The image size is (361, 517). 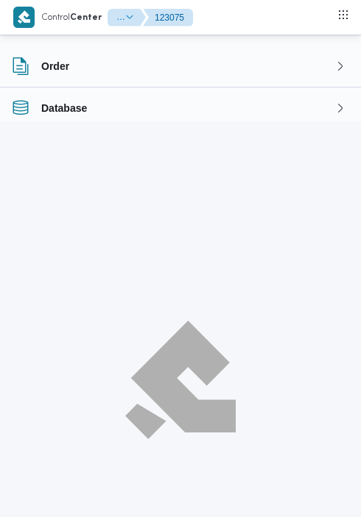 What do you see at coordinates (180, 66) in the screenshot?
I see `button: Order` at bounding box center [180, 66].